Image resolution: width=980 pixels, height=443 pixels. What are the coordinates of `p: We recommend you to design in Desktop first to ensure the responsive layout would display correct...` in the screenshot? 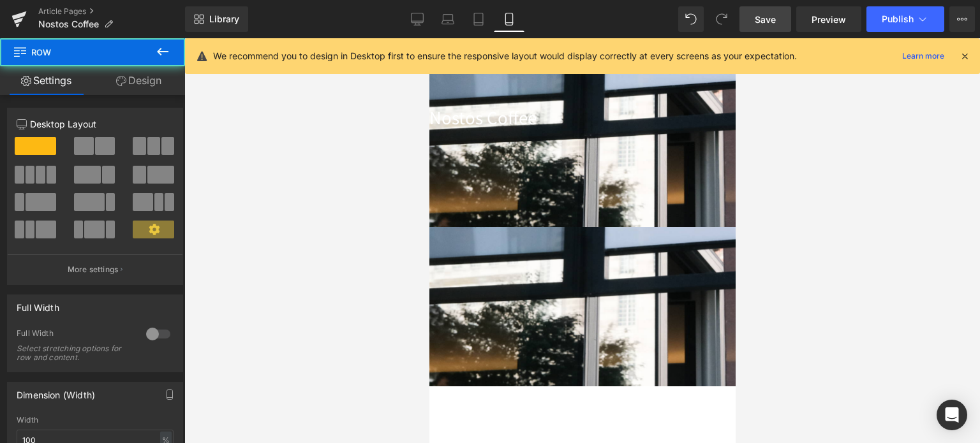 It's located at (505, 56).